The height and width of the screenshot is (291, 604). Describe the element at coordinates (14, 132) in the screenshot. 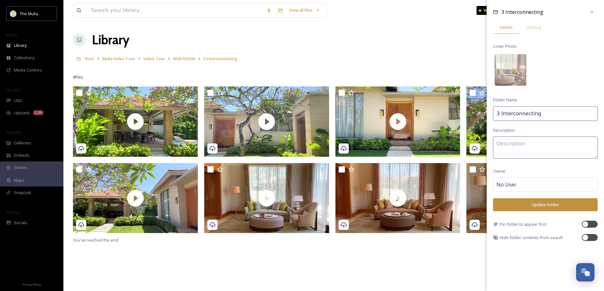

I see `span: WIDGETS` at that location.